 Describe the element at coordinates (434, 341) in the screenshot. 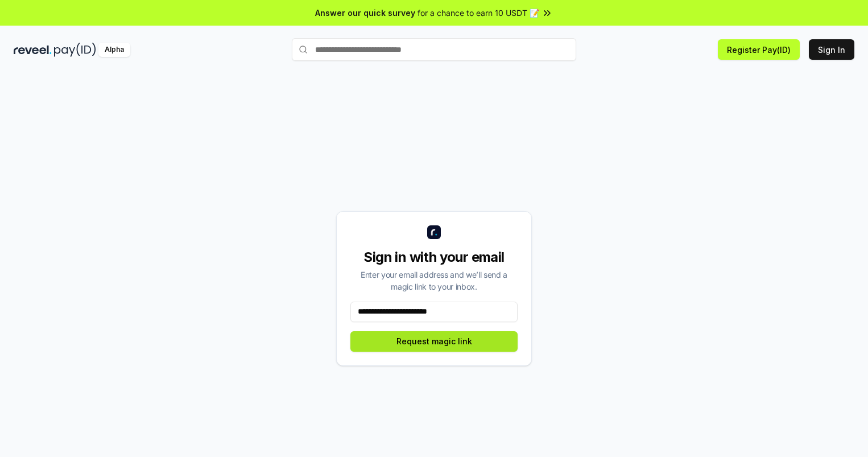

I see `button: Request magic link` at that location.